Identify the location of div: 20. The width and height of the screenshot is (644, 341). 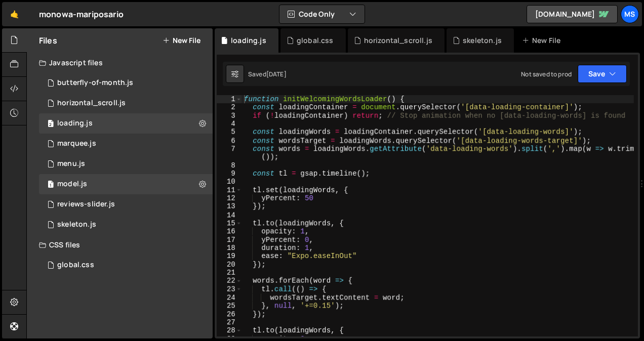
(229, 265).